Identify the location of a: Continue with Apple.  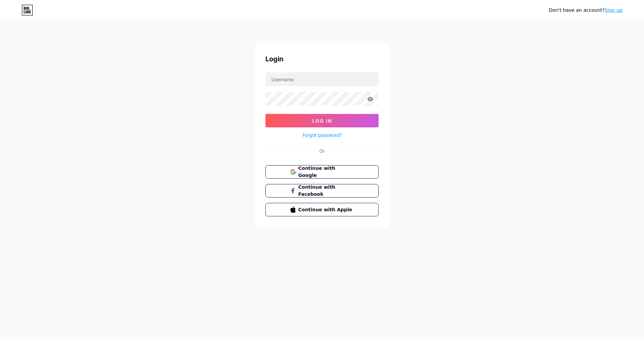
(322, 210).